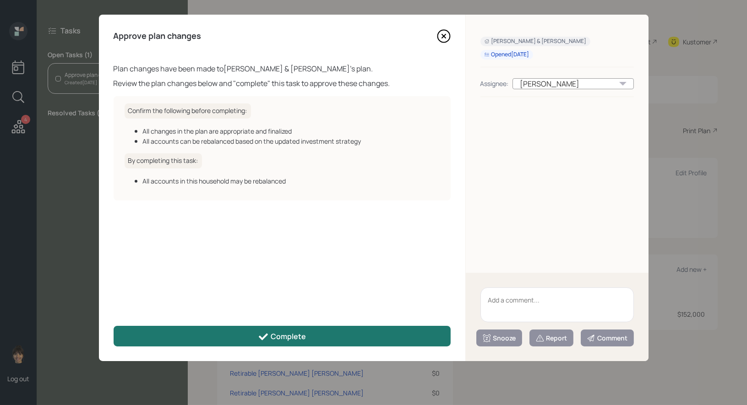 This screenshot has height=405, width=747. What do you see at coordinates (282, 336) in the screenshot?
I see `button: Complete` at bounding box center [282, 336].